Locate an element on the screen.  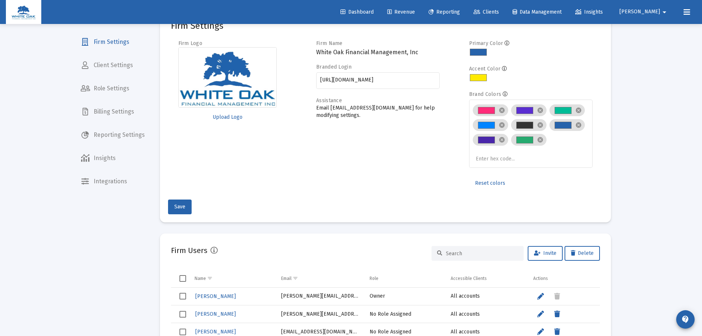
span: Show filter options for column 'Email' is located at coordinates (295, 278).